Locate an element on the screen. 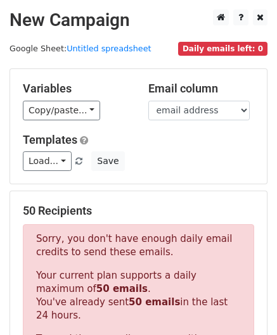 Image resolution: width=277 pixels, height=335 pixels. small: Google Sheet: is located at coordinates (81, 48).